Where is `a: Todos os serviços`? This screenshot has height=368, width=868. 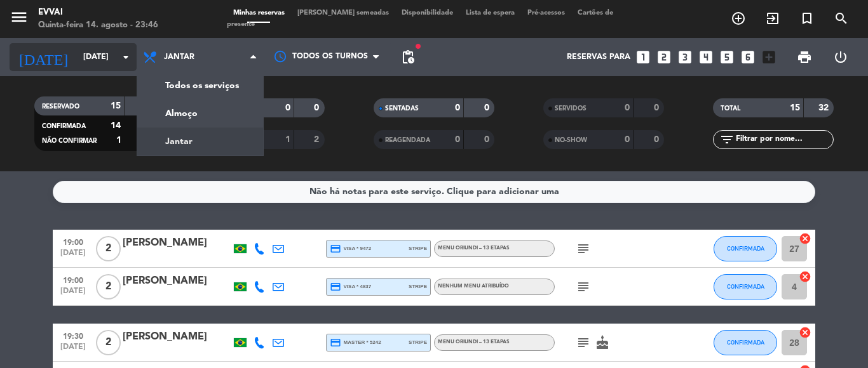 a: Todos os serviços is located at coordinates (200, 86).